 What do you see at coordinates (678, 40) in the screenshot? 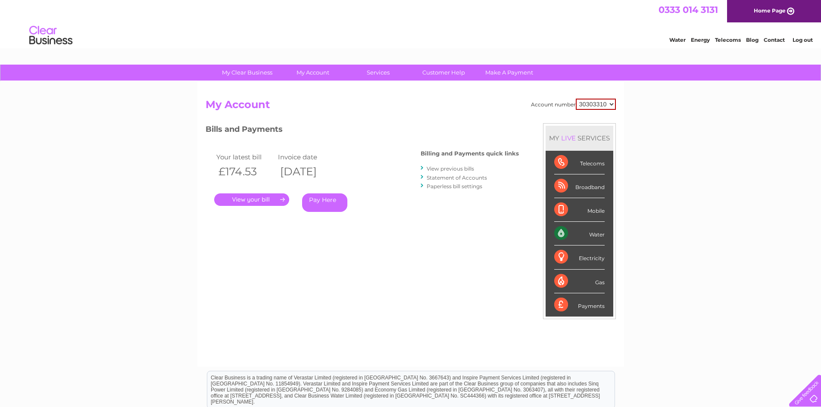
I see `a: Water` at bounding box center [678, 40].